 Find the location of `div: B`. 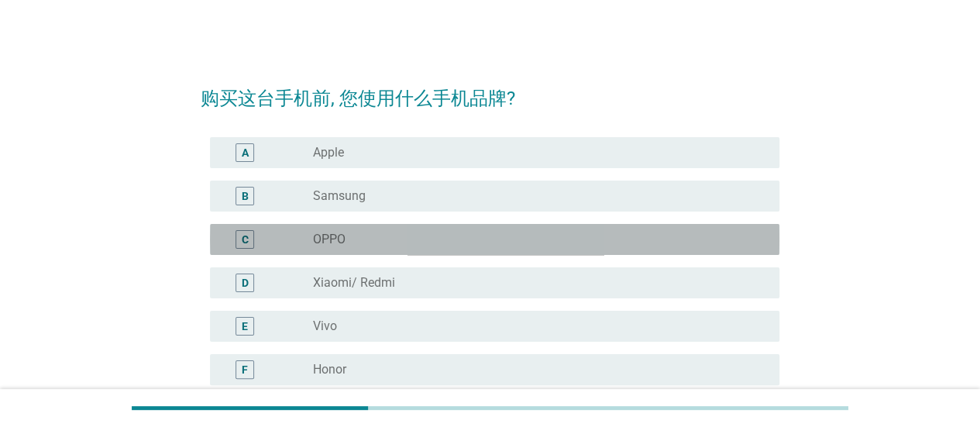

div: B is located at coordinates (245, 195).